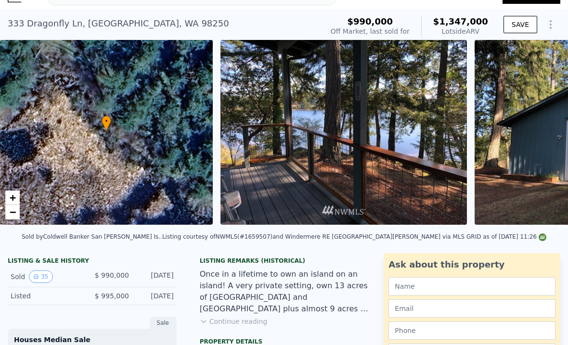  Describe the element at coordinates (542, 237) in the screenshot. I see `img: NWMLS Logo` at that location.